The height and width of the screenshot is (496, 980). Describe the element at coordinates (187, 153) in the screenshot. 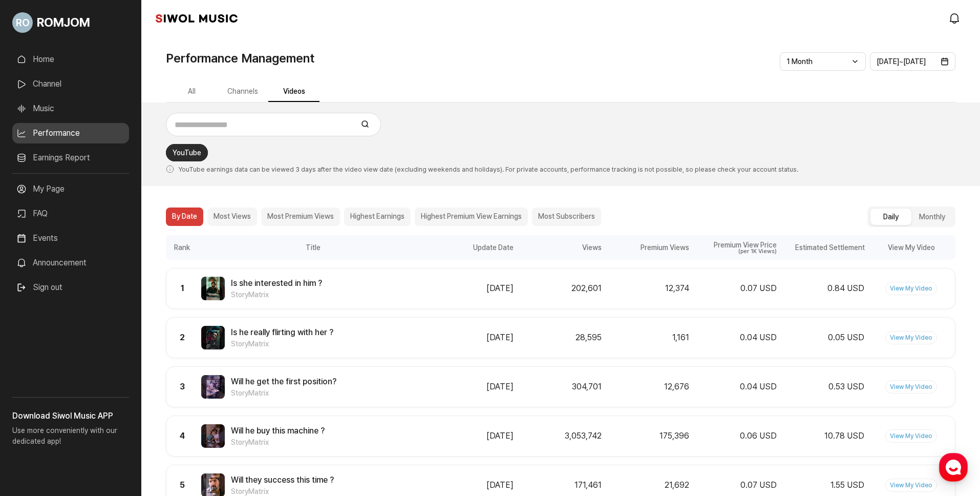

I see `a: YouTube` at that location.